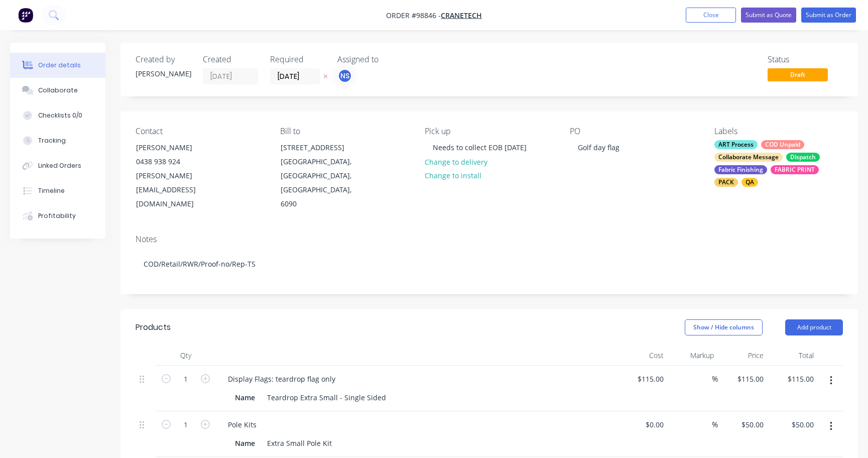 This screenshot has height=458, width=868. I want to click on button: Profitability, so click(57, 216).